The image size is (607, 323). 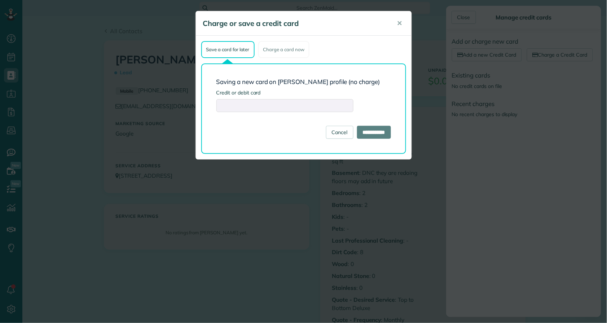 What do you see at coordinates (284, 49) in the screenshot?
I see `div: Charge a card now` at bounding box center [284, 49].